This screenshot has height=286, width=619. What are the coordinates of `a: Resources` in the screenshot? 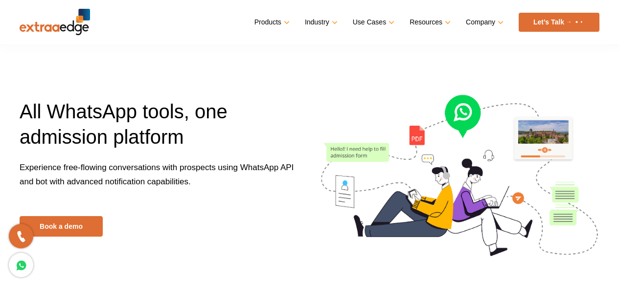 It's located at (429, 22).